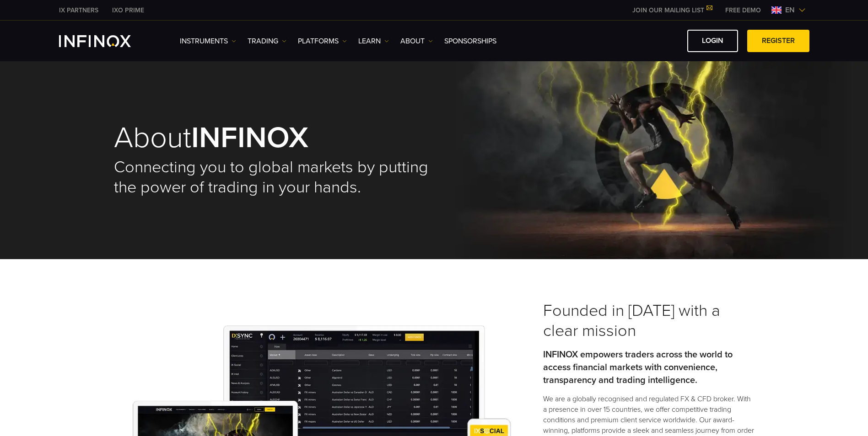 The height and width of the screenshot is (436, 868). I want to click on h2: Connecting you to global markets by putting the power of trading in your hands., so click(274, 177).